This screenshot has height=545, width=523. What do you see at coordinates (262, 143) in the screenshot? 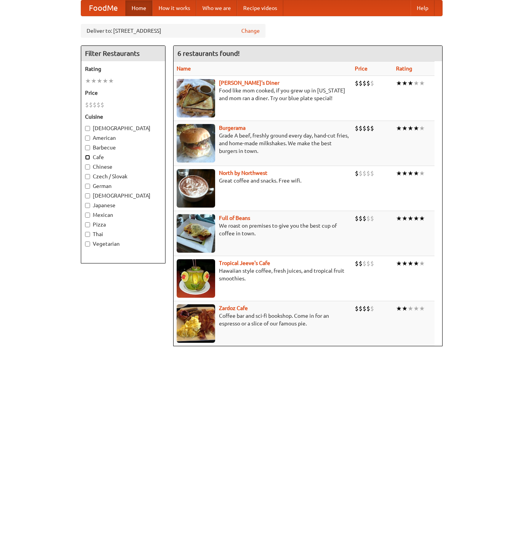
I see `p: Grade A beef, freshly ground every day, hand-cut fries, and home-made milkshakes. We make the bes...` at bounding box center [262, 143].